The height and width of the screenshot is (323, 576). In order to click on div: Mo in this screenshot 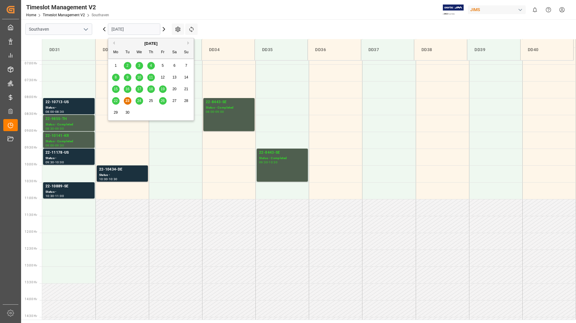, I will do `click(116, 52)`.